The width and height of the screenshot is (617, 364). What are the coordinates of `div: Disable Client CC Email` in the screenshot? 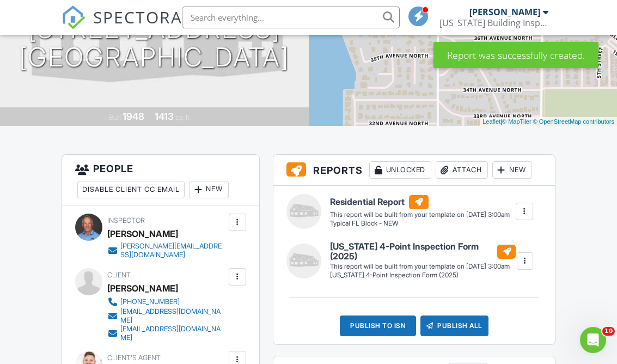 It's located at (130, 189).